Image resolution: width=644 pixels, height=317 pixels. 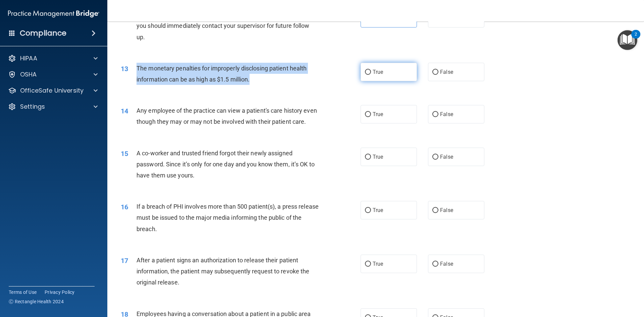 I want to click on a: HIPAA, so click(x=52, y=58).